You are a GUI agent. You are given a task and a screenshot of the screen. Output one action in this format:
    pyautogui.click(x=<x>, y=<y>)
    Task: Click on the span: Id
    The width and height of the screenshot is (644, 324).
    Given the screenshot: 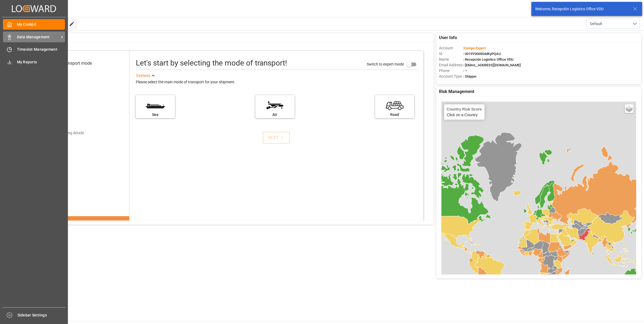 What is the action you would take?
    pyautogui.click(x=451, y=54)
    